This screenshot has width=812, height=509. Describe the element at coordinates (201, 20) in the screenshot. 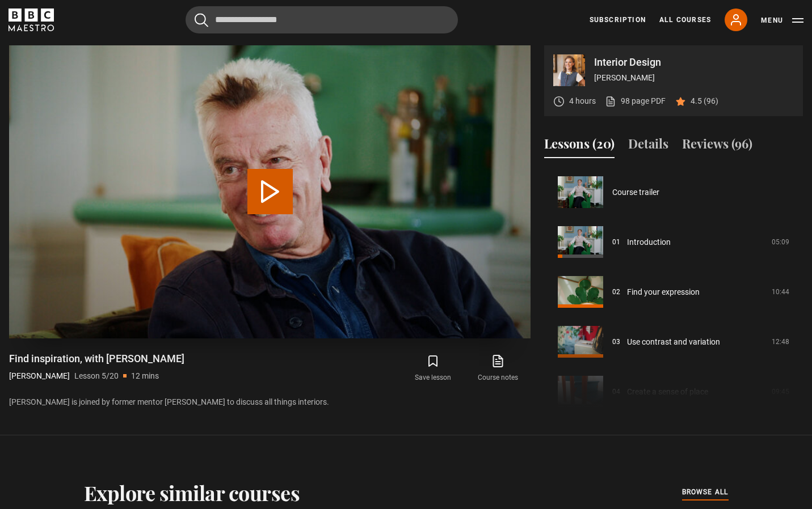

I see `button: Submit the search query` at that location.